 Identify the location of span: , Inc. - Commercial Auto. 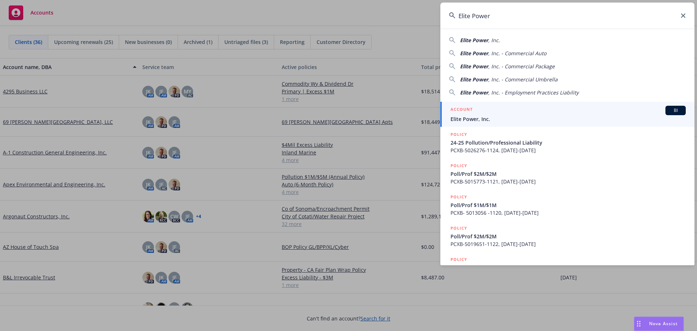
(518, 53).